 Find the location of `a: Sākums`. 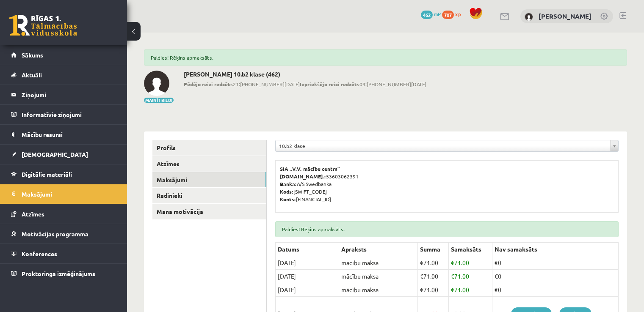

a: Sākums is located at coordinates (63, 55).